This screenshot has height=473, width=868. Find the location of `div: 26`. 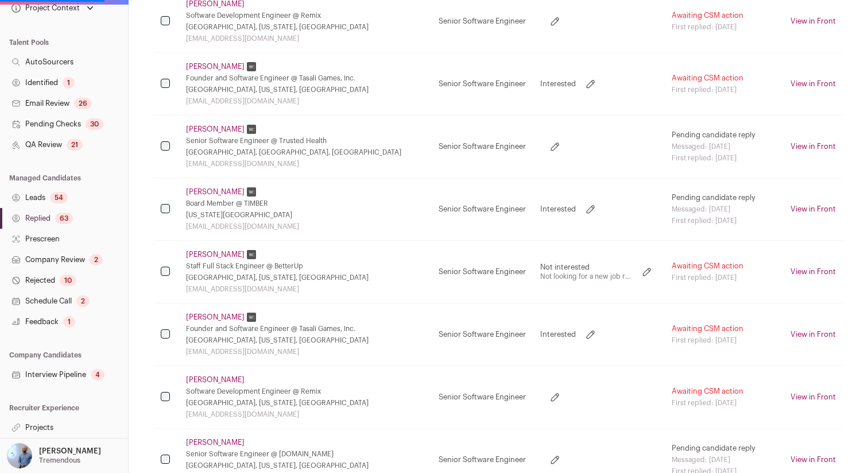

div: 26 is located at coordinates (82, 103).